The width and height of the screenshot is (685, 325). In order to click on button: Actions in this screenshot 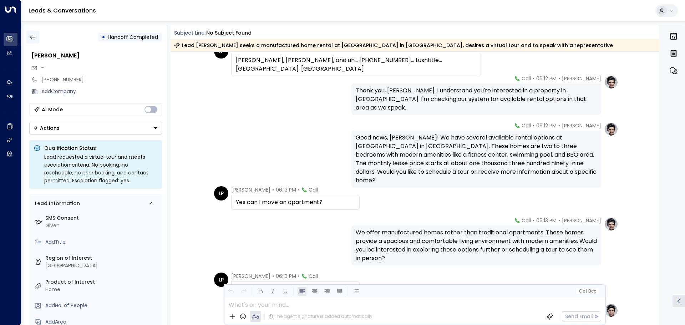, I will do `click(96, 128)`.